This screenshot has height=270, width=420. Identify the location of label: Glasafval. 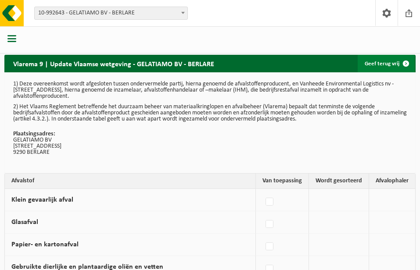
(25, 222).